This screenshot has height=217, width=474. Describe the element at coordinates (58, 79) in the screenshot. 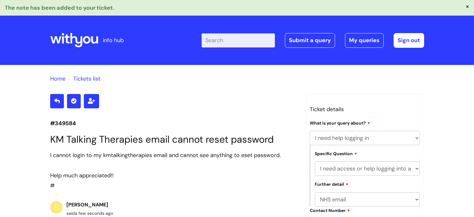

I see `li: Solution home` at that location.